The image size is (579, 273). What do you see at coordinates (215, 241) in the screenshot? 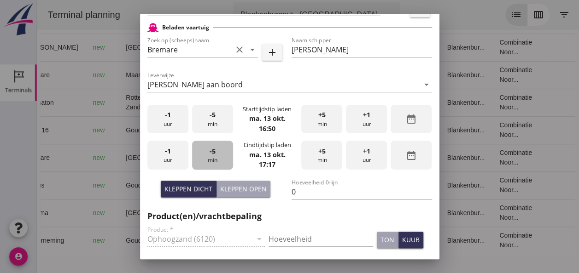
I see `td: 1231` at bounding box center [215, 241].